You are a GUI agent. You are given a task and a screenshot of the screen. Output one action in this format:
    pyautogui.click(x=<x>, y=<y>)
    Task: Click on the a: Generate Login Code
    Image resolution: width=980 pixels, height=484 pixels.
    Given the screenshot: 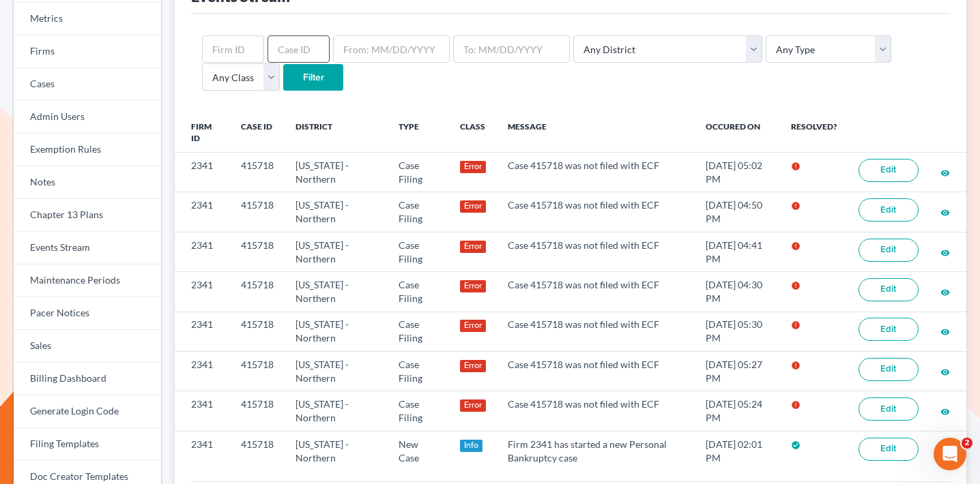 What is the action you would take?
    pyautogui.click(x=87, y=412)
    